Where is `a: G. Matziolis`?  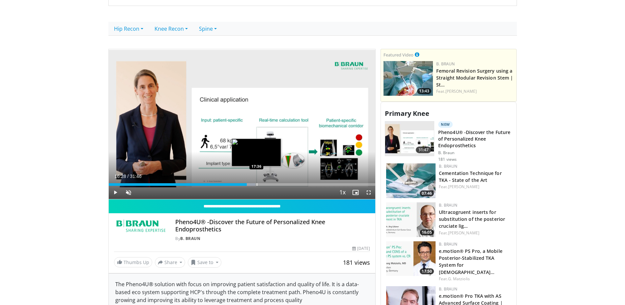
a: G. Matziolis is located at coordinates (459, 278).